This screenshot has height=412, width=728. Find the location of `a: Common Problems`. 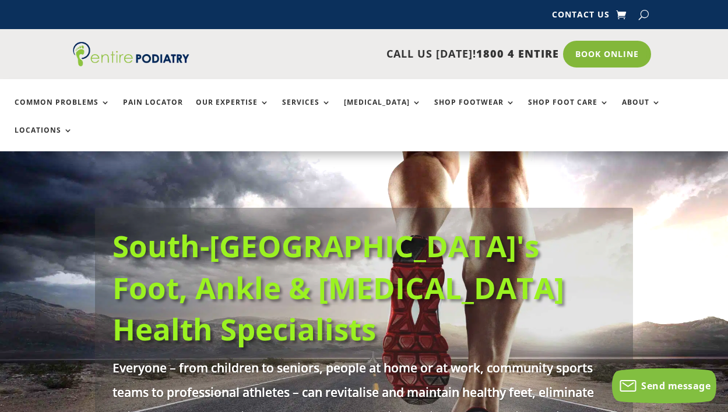

a: Common Problems is located at coordinates (62, 111).